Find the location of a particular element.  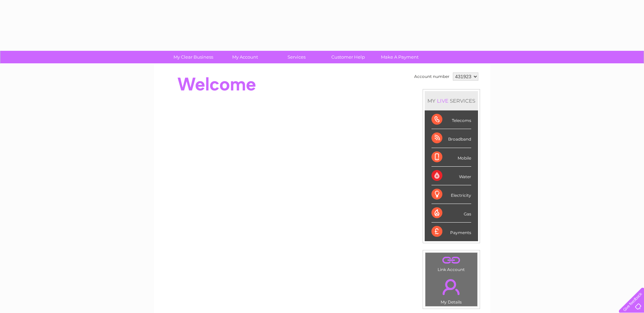

div: Gas is located at coordinates (451, 213).